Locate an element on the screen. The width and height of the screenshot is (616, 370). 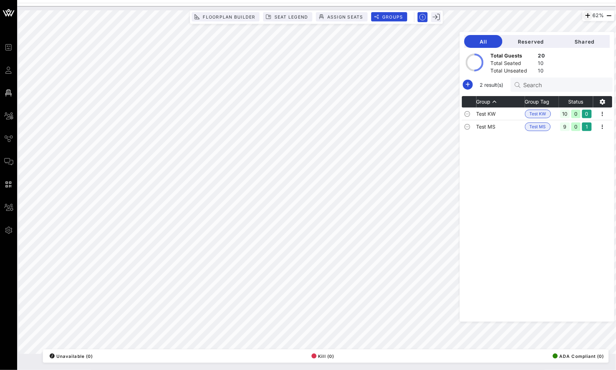
span: Group Tag is located at coordinates (537, 101).